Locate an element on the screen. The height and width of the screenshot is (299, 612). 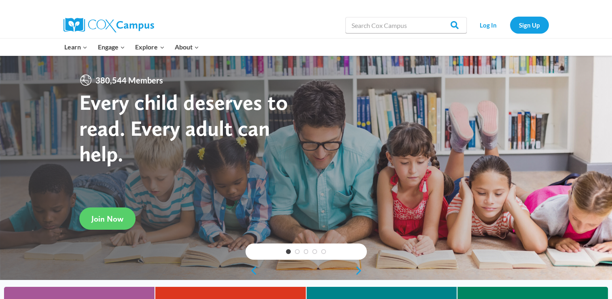
img: Cox Campus is located at coordinates (109, 25).